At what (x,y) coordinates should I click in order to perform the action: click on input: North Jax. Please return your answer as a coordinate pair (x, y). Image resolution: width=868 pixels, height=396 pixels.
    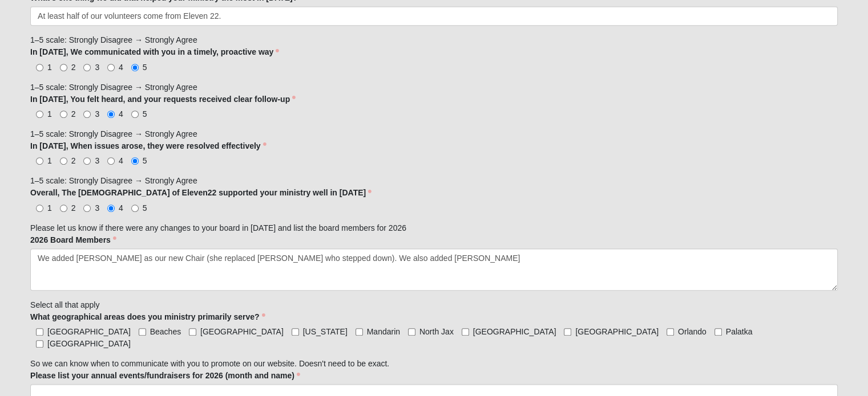
    Looking at the image, I should click on (411, 332).